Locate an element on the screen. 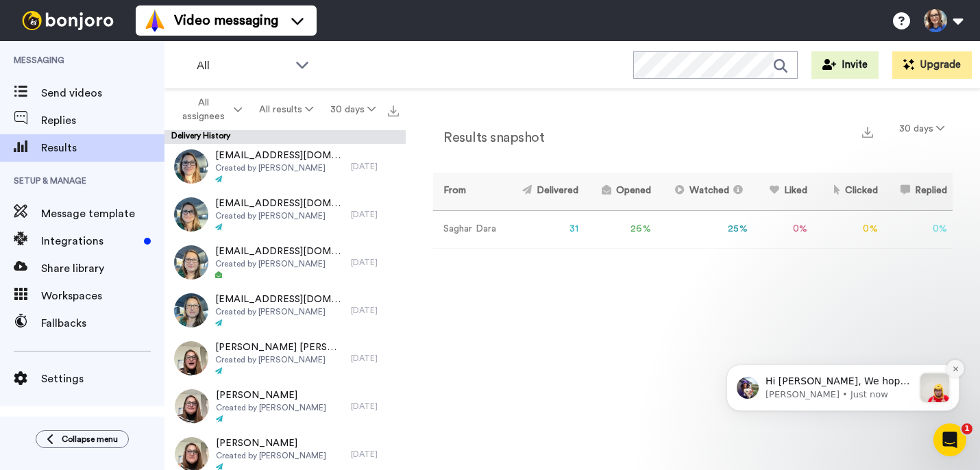 Image resolution: width=980 pixels, height=470 pixels. span: 1 is located at coordinates (967, 428).